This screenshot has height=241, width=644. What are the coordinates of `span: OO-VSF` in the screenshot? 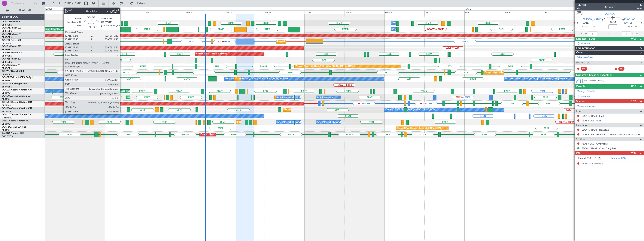 It's located at (6, 59).